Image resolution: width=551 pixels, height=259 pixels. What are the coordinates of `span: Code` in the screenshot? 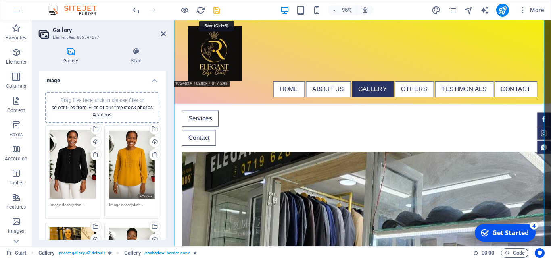 It's located at (514, 253).